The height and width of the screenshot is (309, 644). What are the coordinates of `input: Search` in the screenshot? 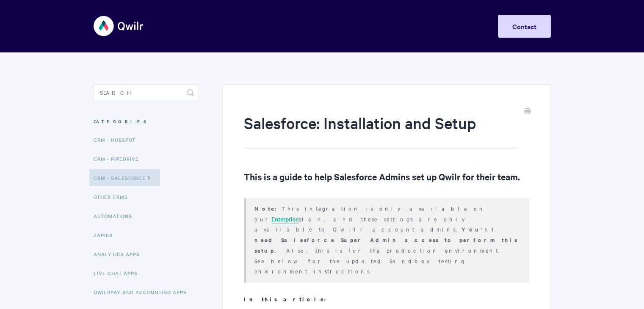 It's located at (146, 93).